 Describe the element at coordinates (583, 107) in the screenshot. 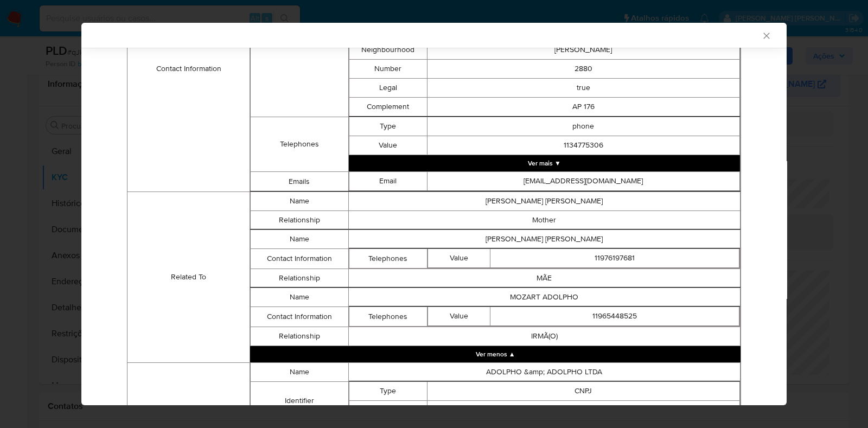

I see `td: AP 176` at that location.